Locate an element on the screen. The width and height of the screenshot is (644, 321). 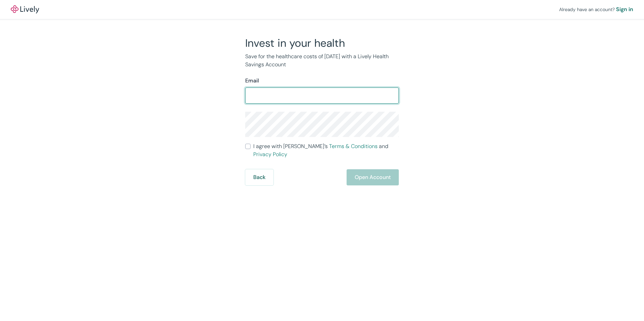
a: LivelyLively is located at coordinates (25, 10).